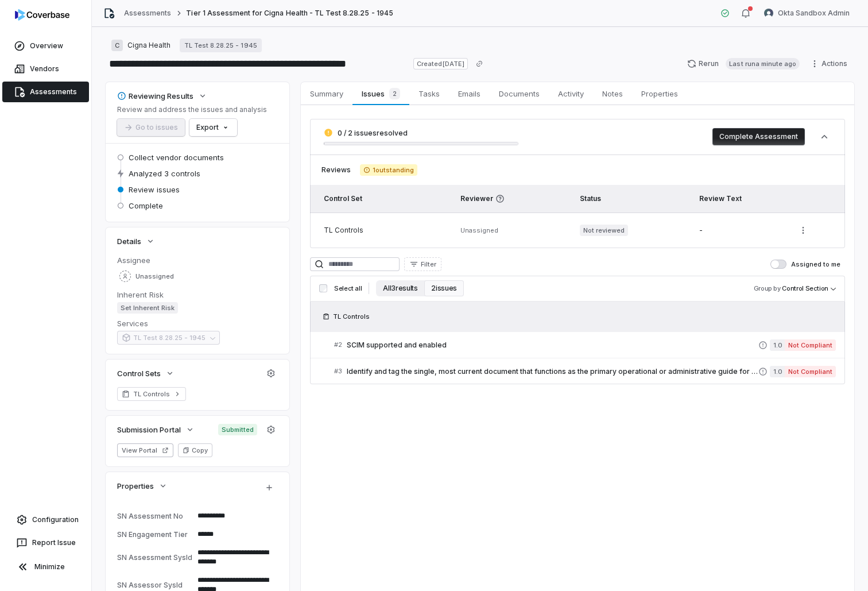 The height and width of the screenshot is (591, 868). Describe the element at coordinates (585, 371) in the screenshot. I see `a: #3Identify and tag the single, most current document that functions as the primary operational or...` at that location.